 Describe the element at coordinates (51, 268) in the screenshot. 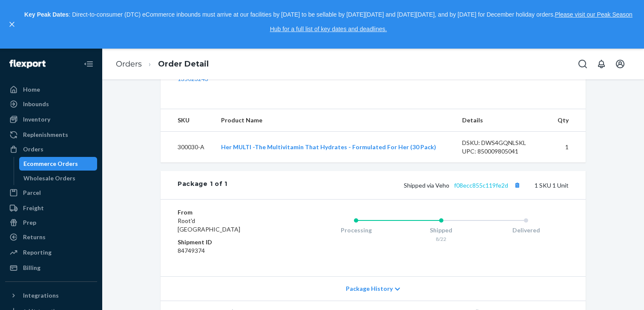

I see `a: Billing` at that location.